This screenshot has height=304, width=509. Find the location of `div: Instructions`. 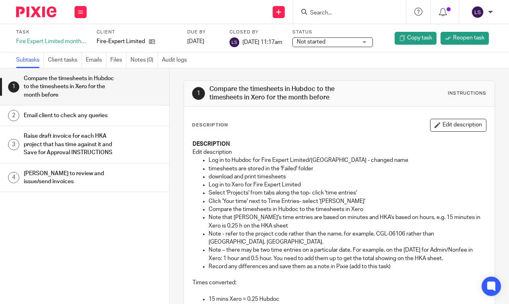

div: Instructions is located at coordinates (467, 93).